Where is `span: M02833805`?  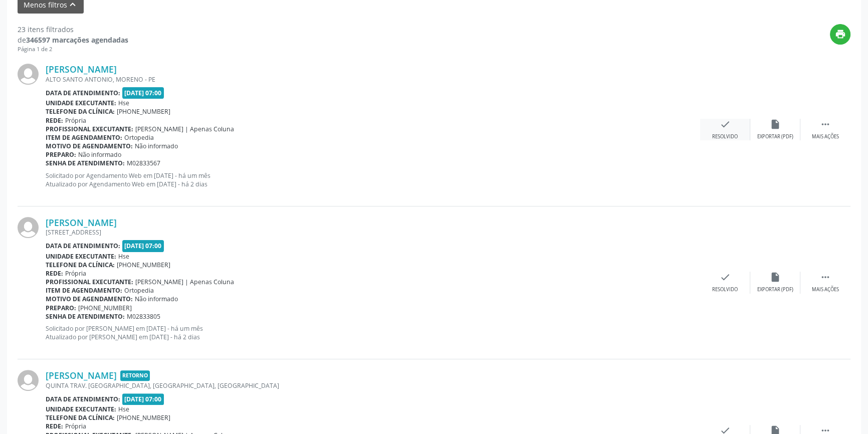 span: M02833805 is located at coordinates (143, 316).